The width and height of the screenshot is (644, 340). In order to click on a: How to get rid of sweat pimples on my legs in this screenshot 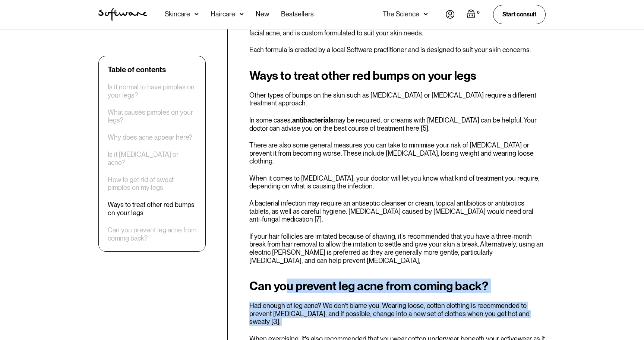, I will do `click(152, 184)`.